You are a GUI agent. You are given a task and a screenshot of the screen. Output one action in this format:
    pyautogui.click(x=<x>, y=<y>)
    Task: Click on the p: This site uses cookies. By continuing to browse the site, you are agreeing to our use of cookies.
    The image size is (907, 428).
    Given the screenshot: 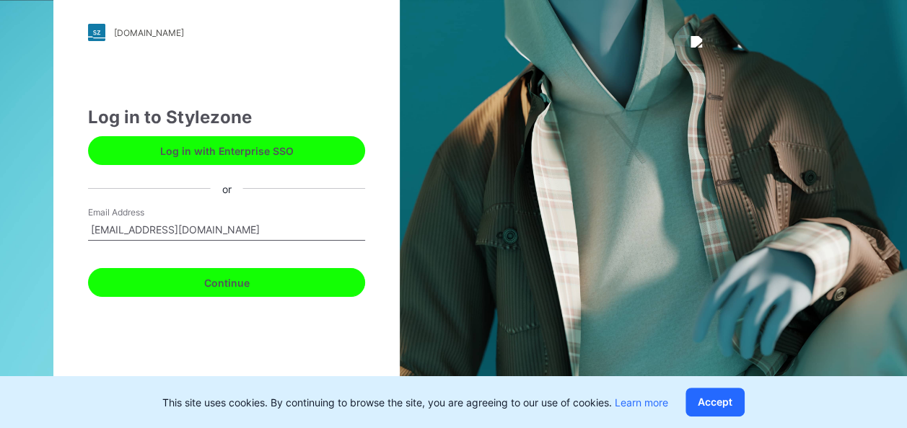 What is the action you would take?
    pyautogui.click(x=415, y=402)
    